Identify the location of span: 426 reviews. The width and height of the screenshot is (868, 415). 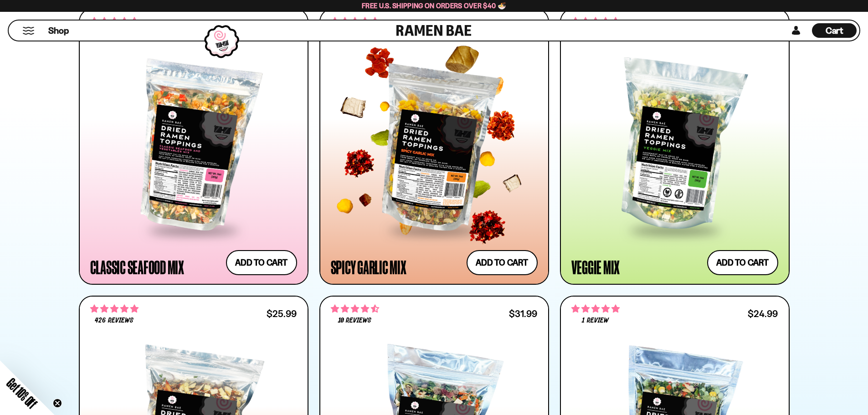
(114, 321).